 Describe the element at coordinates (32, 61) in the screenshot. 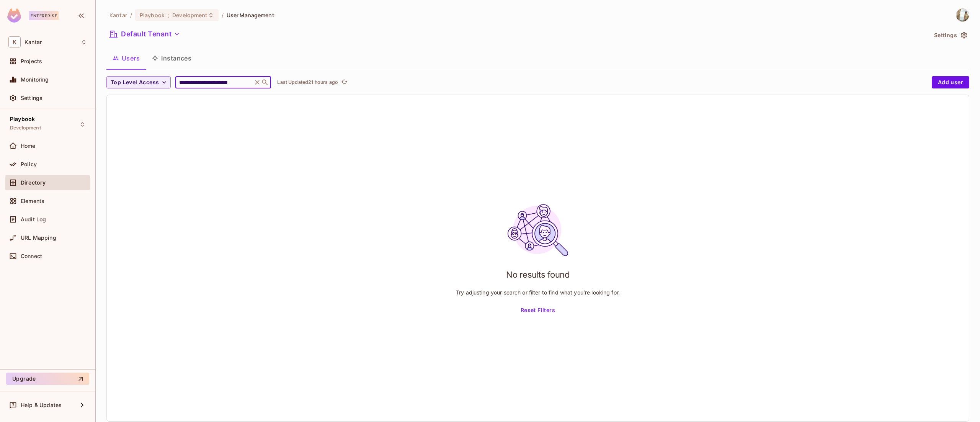

I see `span: Projects` at that location.